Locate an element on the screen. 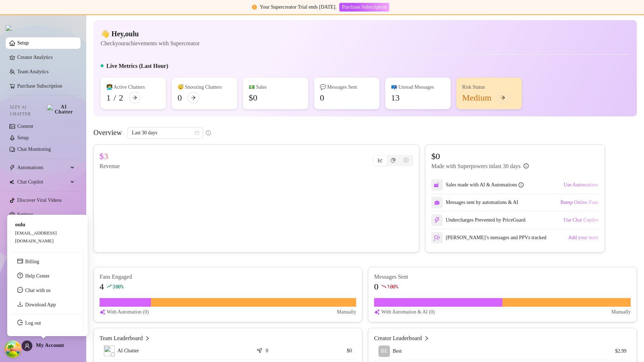 The height and width of the screenshot is (362, 644). span: Bump Online Fans is located at coordinates (580, 202).